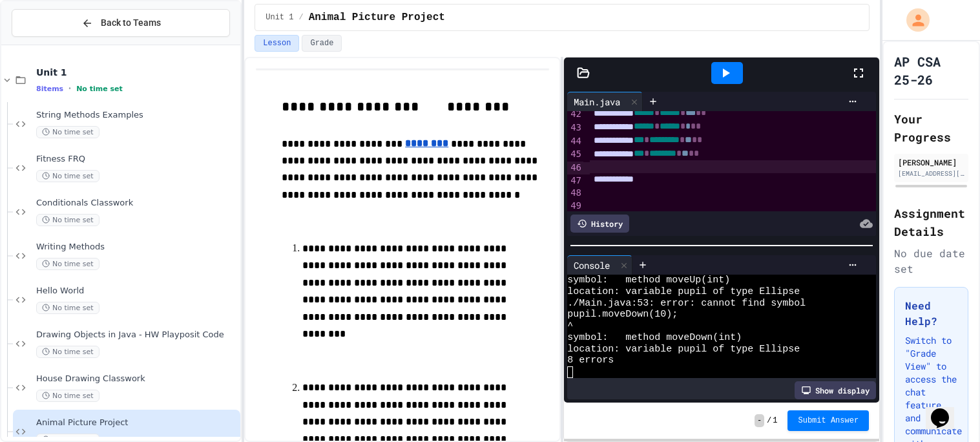  I want to click on div: 47, so click(575, 181).